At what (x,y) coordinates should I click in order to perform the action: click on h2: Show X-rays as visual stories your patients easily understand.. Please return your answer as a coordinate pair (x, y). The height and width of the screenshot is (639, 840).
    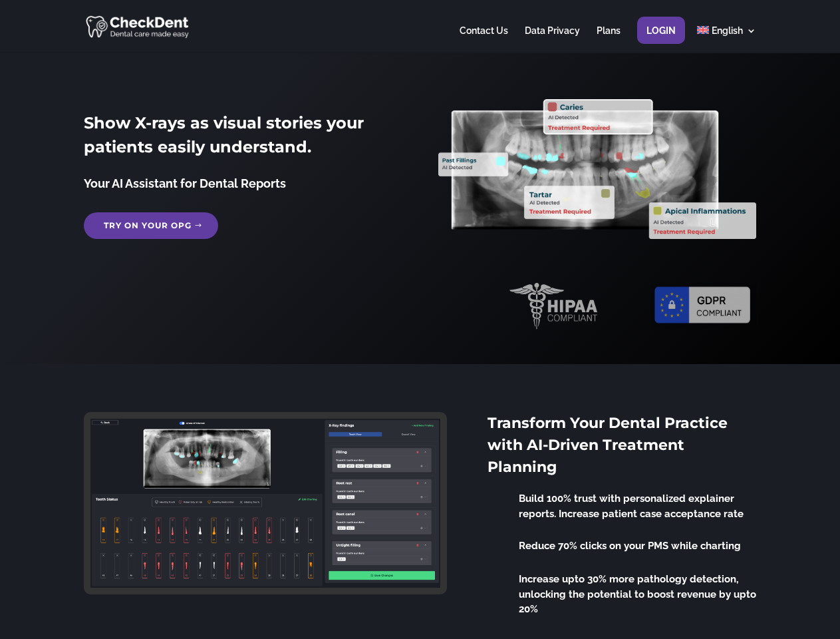
    Looking at the image, I should click on (242, 138).